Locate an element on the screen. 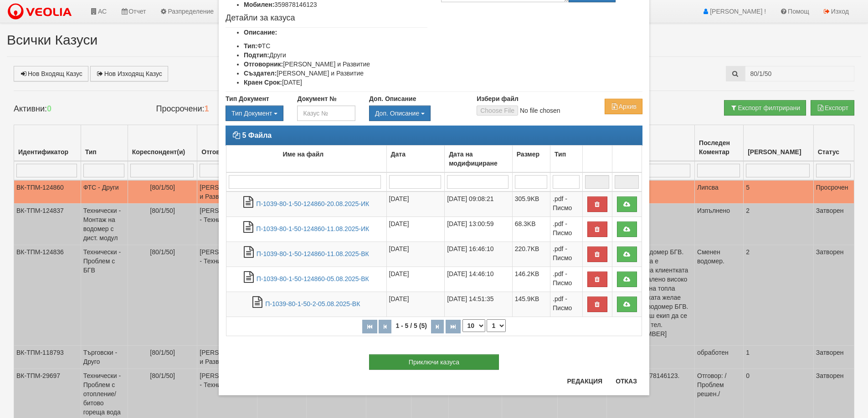  b: Тип: is located at coordinates (251, 46).